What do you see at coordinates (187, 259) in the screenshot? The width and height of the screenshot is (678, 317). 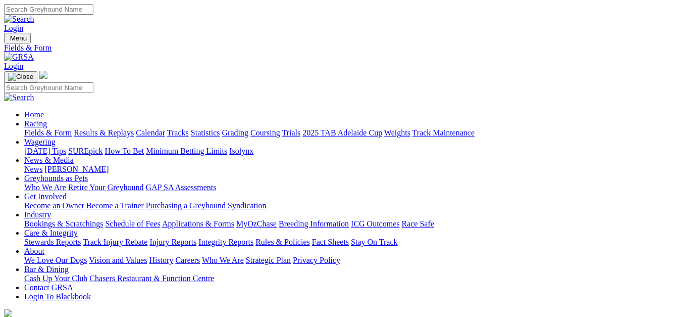 I see `a: Careers` at bounding box center [187, 259].